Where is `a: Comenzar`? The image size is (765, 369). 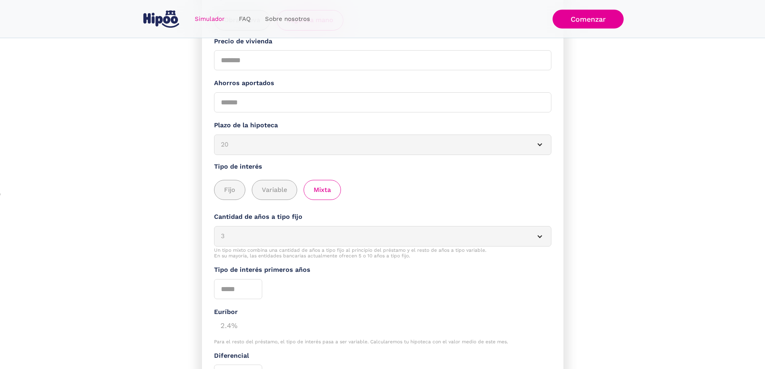 a: Comenzar is located at coordinates (588, 19).